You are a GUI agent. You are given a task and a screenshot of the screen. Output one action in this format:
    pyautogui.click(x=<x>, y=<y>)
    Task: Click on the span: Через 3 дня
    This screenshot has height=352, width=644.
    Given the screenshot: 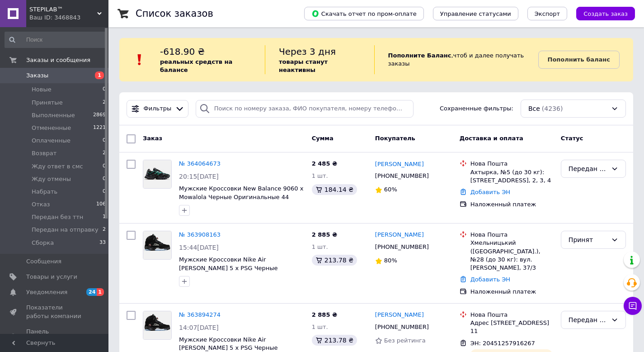 What is the action you would take?
    pyautogui.click(x=307, y=52)
    